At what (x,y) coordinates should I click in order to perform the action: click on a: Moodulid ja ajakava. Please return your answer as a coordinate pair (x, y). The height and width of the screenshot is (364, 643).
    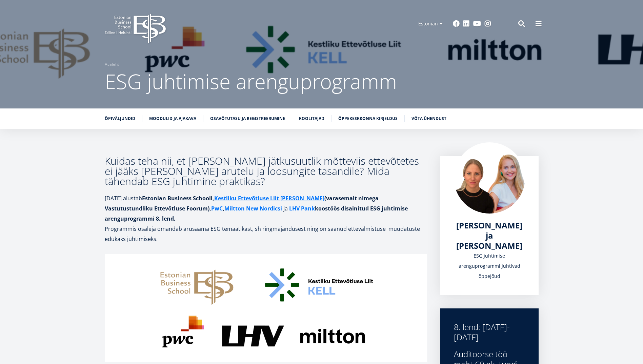
    Looking at the image, I should click on (173, 119).